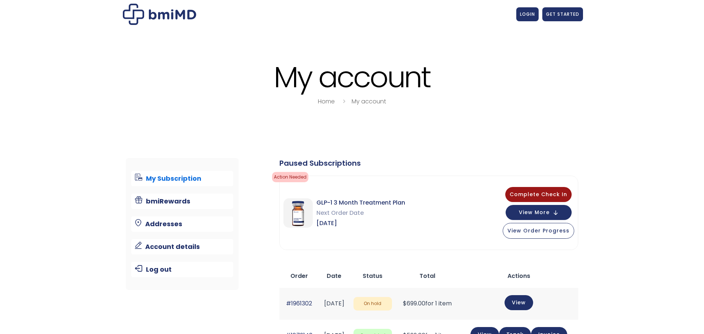 This screenshot has height=334, width=704. Describe the element at coordinates (369, 101) in the screenshot. I see `a: My account` at that location.